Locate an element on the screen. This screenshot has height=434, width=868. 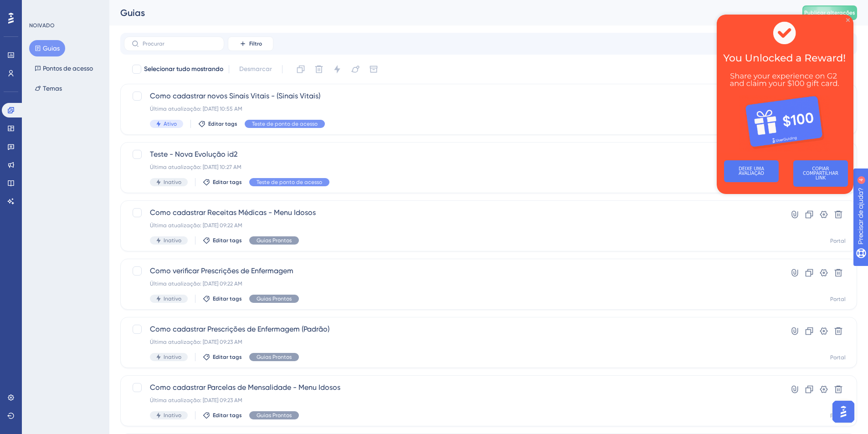
font: Como cadastrar Receitas Médicas - Menu Idosos is located at coordinates (233, 212).